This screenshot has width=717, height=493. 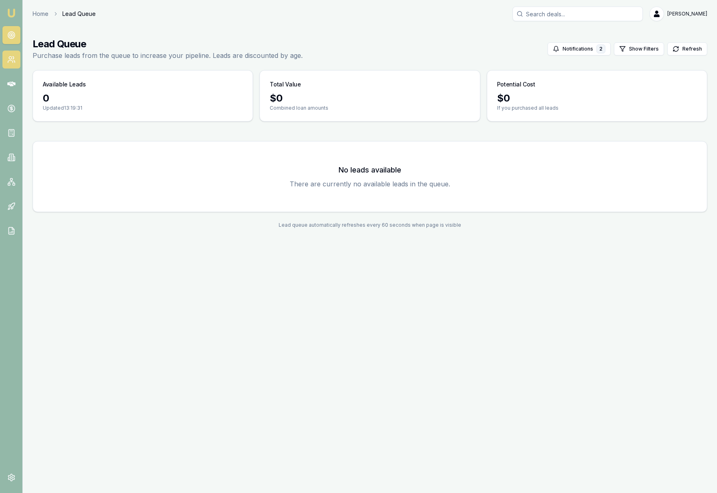 What do you see at coordinates (167, 44) in the screenshot?
I see `h1: Lead Queue` at bounding box center [167, 44].